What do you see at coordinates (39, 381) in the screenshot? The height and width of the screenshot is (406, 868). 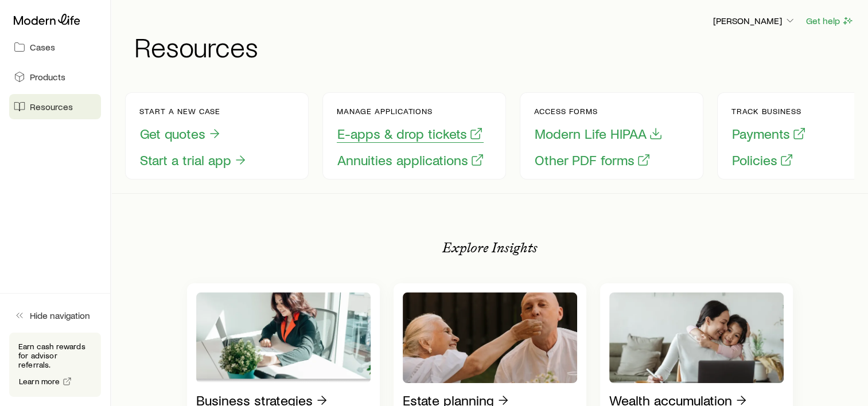 I see `span: Learn more` at bounding box center [39, 381].